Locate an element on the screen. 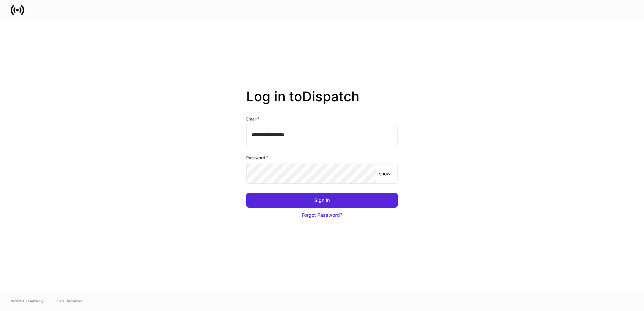  h6: Password is located at coordinates (257, 157).